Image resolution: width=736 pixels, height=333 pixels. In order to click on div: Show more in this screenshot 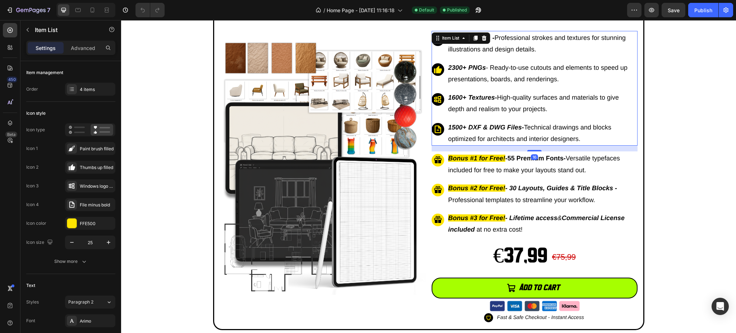, I will do `click(71, 261)`.